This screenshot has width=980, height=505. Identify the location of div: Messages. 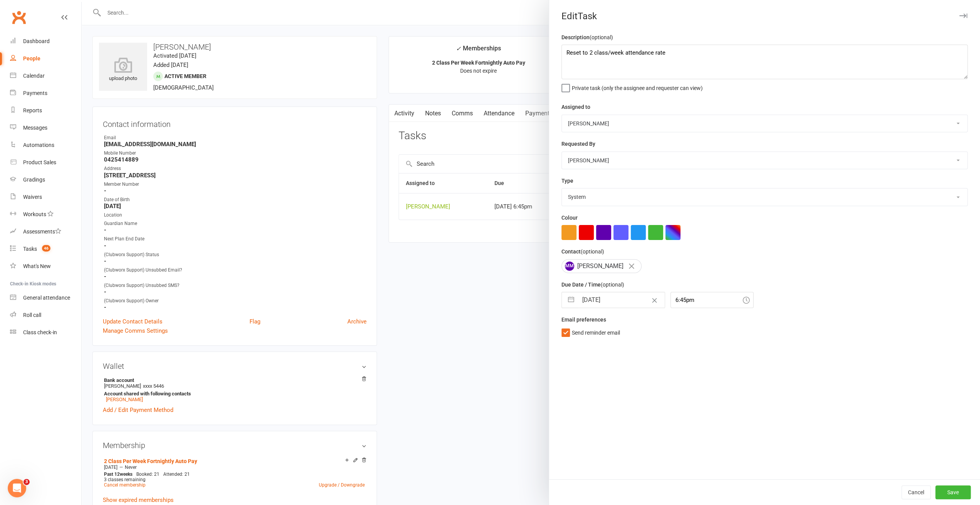
(35, 128).